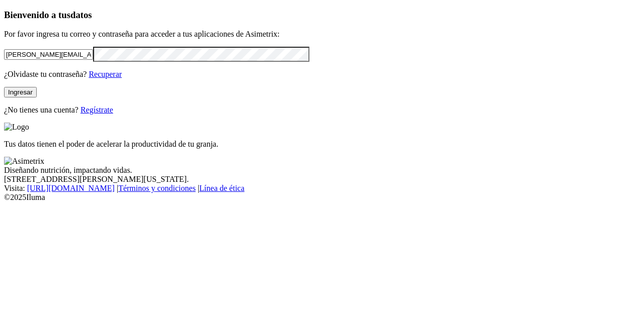 This screenshot has width=644, height=317. I want to click on p: Tus datos tienen el poder de acelerar la productividad de tu granja., so click(322, 144).